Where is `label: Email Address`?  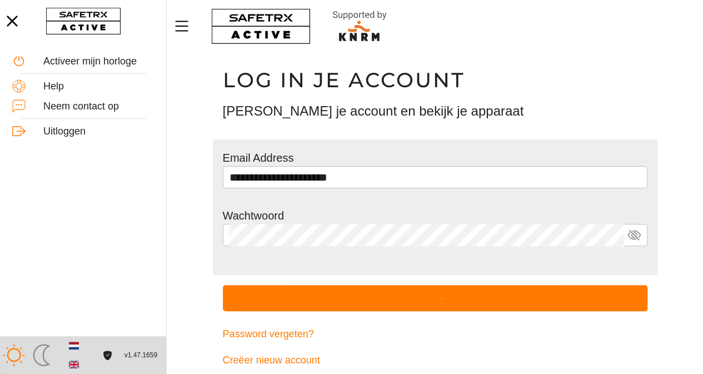 label: Email Address is located at coordinates (258, 158).